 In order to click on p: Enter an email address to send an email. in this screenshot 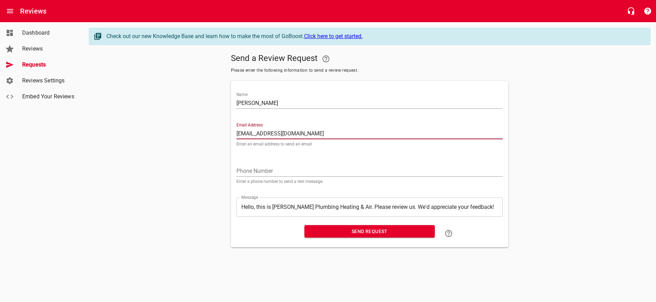, I will do `click(369, 144)`.